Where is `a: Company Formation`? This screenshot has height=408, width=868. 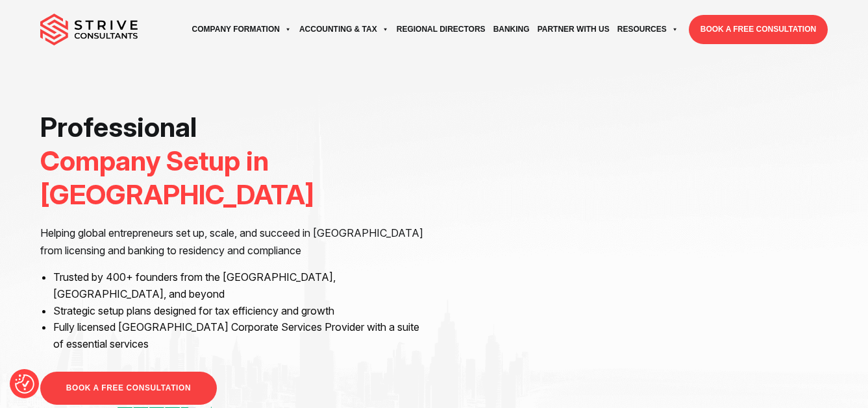
a: Company Formation is located at coordinates (241, 29).